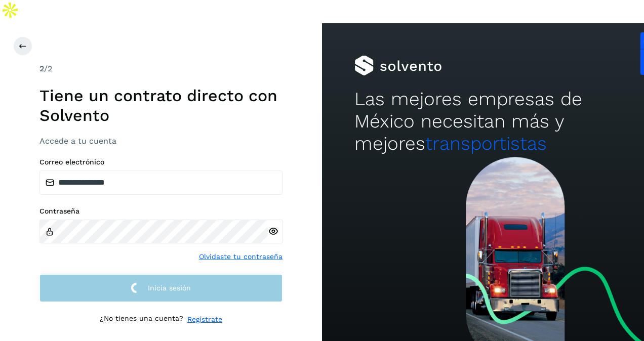 This screenshot has height=341, width=644. What do you see at coordinates (161, 105) in the screenshot?
I see `h1: Tiene un contrato directo con Solvento` at bounding box center [161, 105].